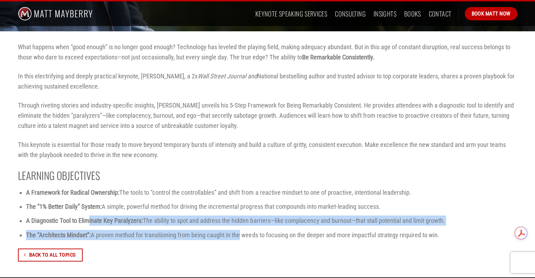  Describe the element at coordinates (50, 255) in the screenshot. I see `a: Back To All Topics` at that location.